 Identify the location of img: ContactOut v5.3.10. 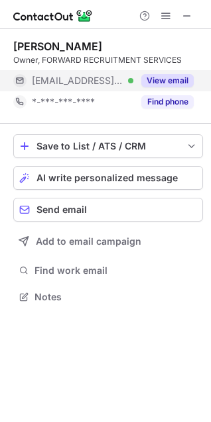
(53, 16).